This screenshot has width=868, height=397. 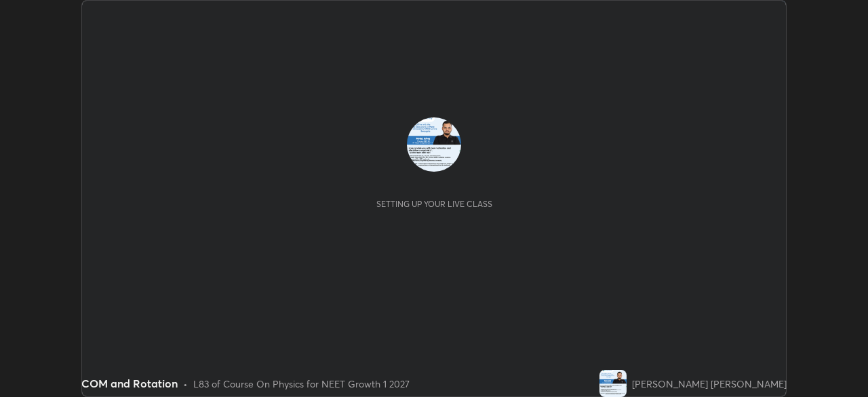 What do you see at coordinates (130, 383) in the screenshot?
I see `div: COM and Rotation` at bounding box center [130, 383].